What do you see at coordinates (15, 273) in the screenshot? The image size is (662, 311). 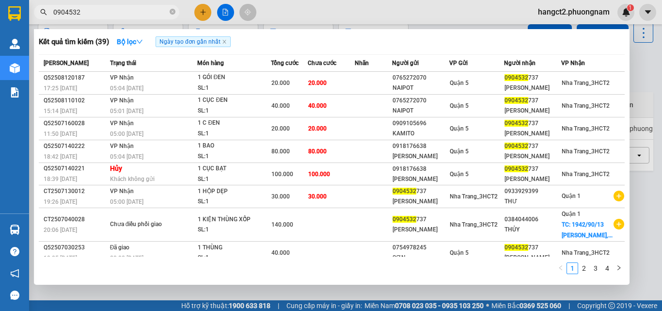 I see `span: notification` at bounding box center [15, 273].